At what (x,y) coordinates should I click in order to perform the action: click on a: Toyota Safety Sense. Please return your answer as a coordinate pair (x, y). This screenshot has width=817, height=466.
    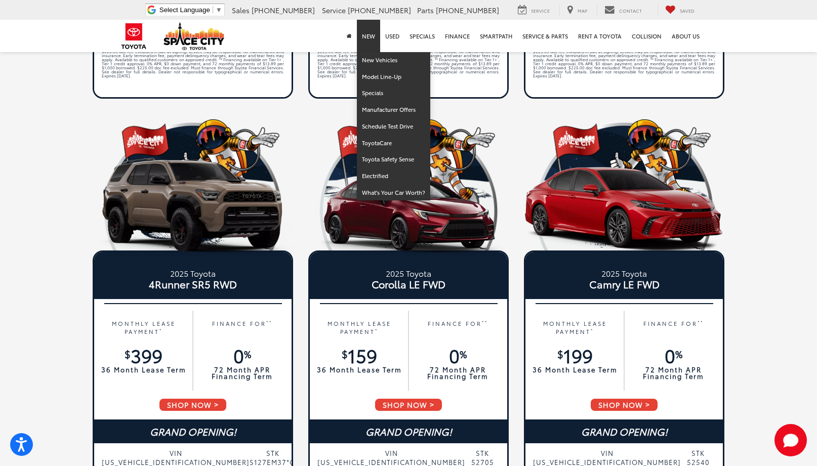
    Looking at the image, I should click on (393, 160).